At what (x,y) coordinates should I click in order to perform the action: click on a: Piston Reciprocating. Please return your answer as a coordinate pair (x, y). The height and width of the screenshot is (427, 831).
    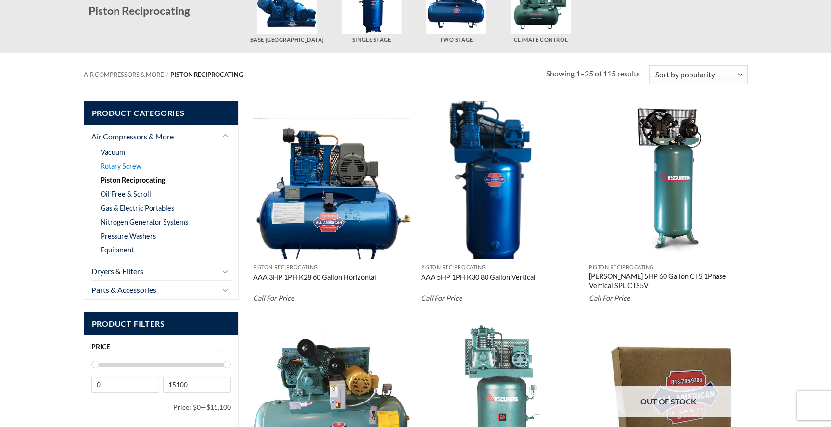
    Looking at the image, I should click on (133, 180).